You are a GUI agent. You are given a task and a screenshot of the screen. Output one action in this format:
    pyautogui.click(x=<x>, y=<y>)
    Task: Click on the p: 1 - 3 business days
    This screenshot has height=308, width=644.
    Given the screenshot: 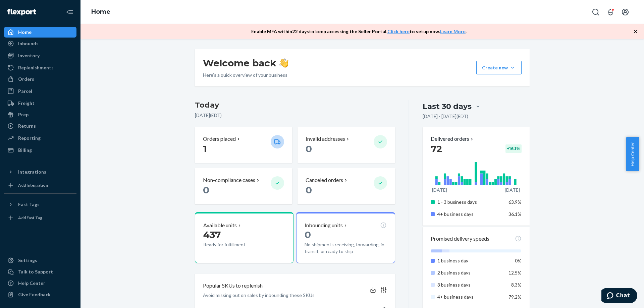 What is the action you would take?
    pyautogui.click(x=471, y=202)
    